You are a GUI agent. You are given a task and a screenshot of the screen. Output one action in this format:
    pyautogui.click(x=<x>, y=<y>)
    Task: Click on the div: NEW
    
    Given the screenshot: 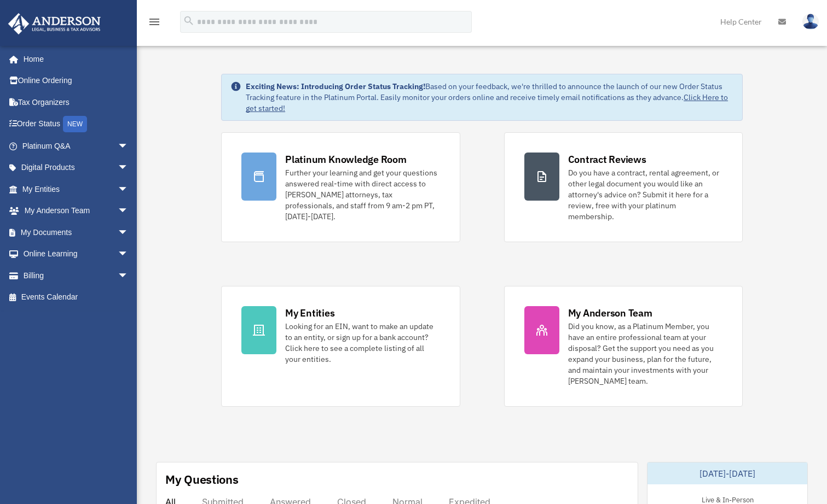 What is the action you would take?
    pyautogui.click(x=75, y=124)
    